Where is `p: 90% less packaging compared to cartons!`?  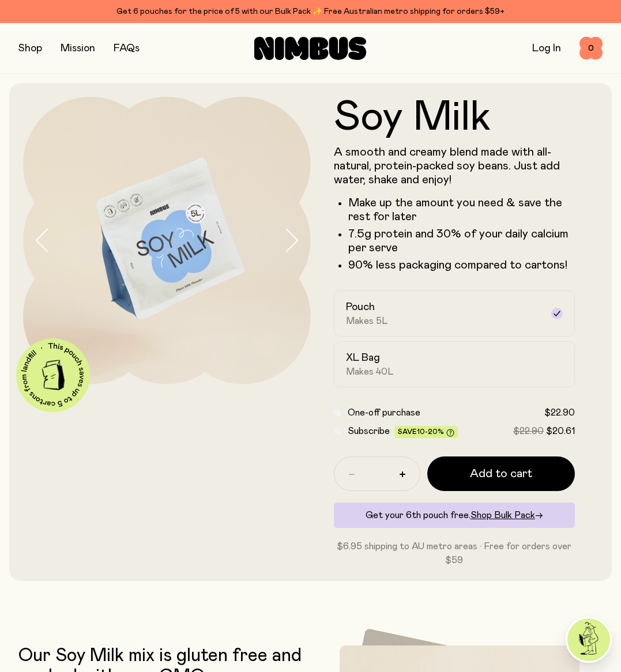
p: 90% less packaging compared to cartons! is located at coordinates (462, 265).